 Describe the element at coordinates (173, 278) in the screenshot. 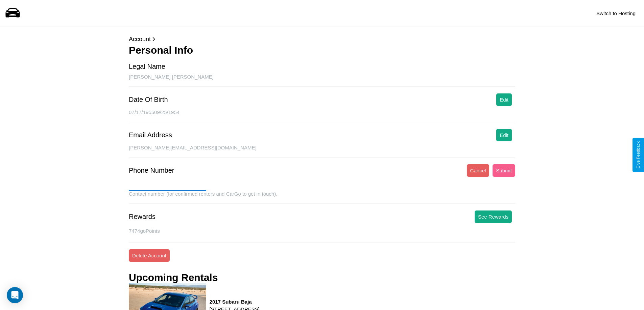

I see `h3: Upcoming Rentals` at that location.